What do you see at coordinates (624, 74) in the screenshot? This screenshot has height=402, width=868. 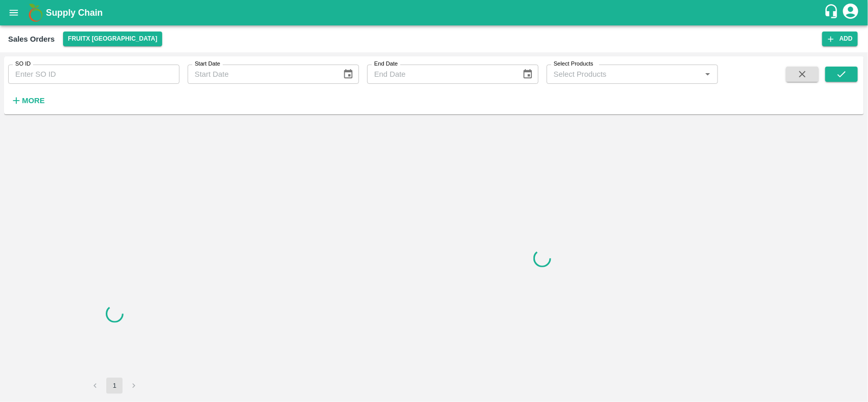 I see `input: Select Products` at bounding box center [624, 74].